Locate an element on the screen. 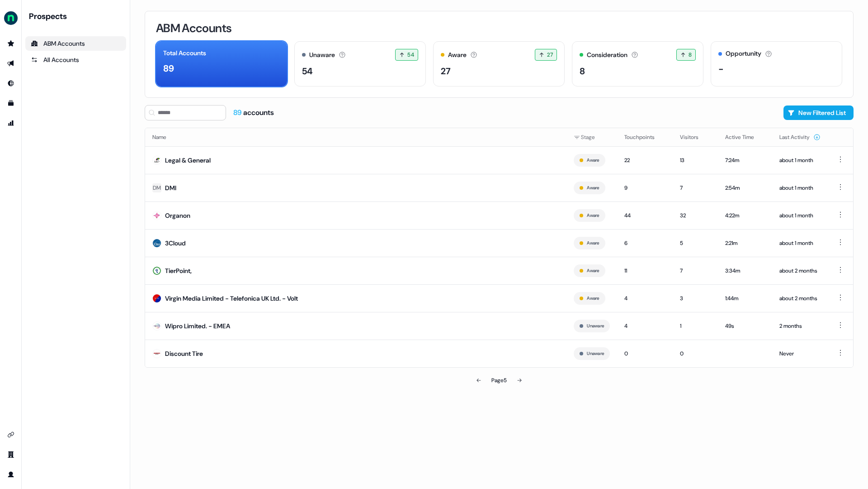 The width and height of the screenshot is (868, 489). a: All accounts is located at coordinates (76, 60).